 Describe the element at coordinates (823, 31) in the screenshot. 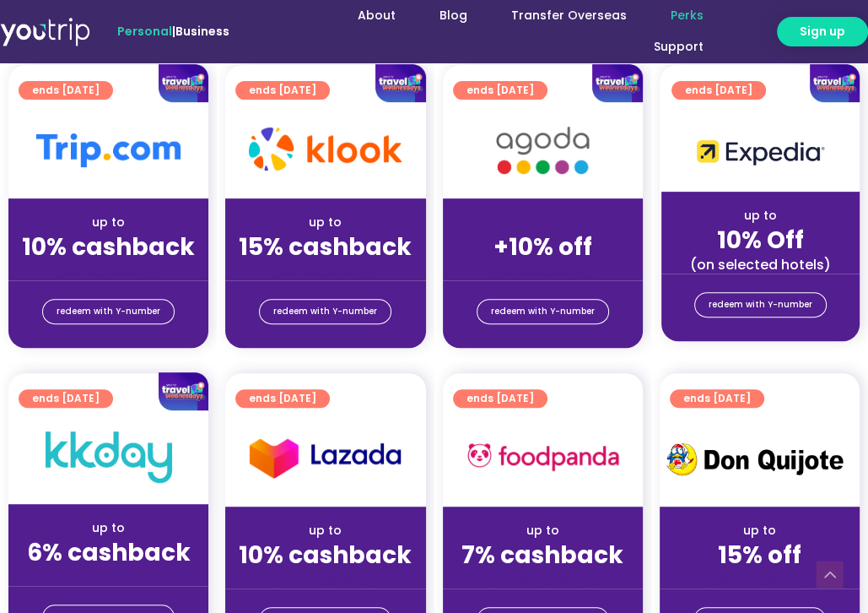

I see `a: Sign up` at that location.